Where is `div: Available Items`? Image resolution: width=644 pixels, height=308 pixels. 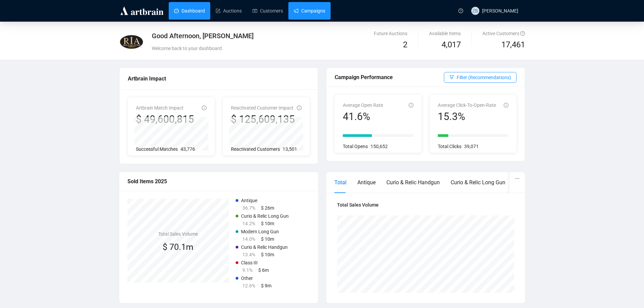 div: Available Items is located at coordinates (445, 33).